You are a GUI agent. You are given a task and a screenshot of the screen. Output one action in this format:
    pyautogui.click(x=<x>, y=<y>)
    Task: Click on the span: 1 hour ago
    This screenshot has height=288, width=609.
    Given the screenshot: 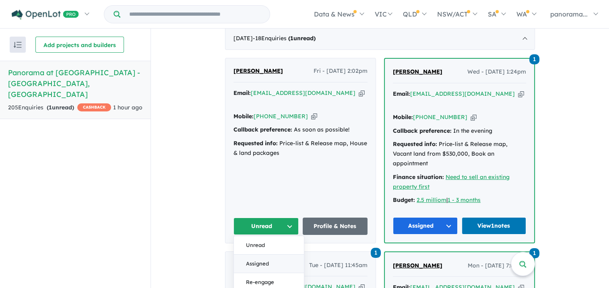 What is the action you would take?
    pyautogui.click(x=128, y=107)
    